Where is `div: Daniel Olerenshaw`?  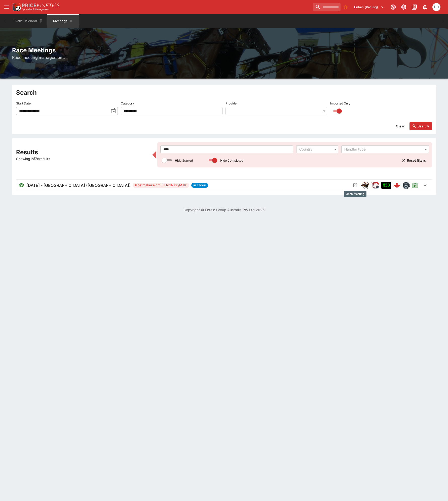
div: Daniel Olerenshaw is located at coordinates (437, 7).